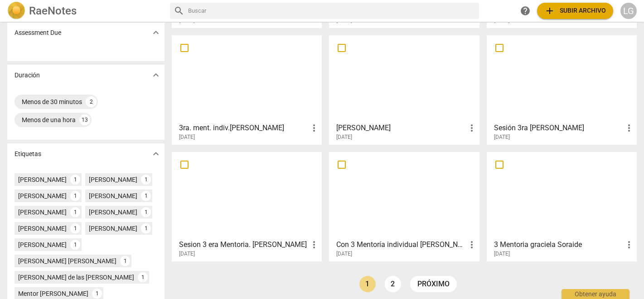  Describe the element at coordinates (401, 245) in the screenshot. I see `h3: Con 3 Mentoría individual Iva Carabetta` at that location.